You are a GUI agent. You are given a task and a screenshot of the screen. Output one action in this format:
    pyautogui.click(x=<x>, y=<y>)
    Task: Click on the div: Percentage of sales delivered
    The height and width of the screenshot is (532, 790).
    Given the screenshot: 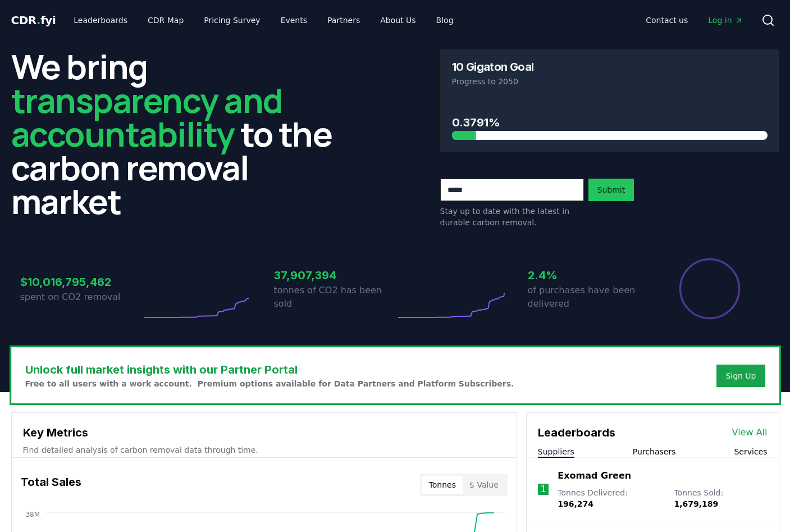 What is the action you would take?
    pyautogui.click(x=710, y=289)
    